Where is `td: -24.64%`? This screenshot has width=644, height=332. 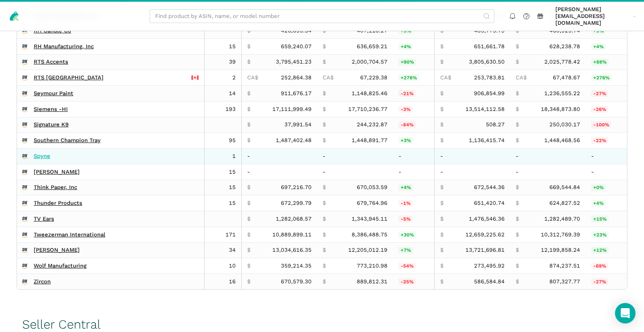 td: -24.64% is located at coordinates (413, 282).